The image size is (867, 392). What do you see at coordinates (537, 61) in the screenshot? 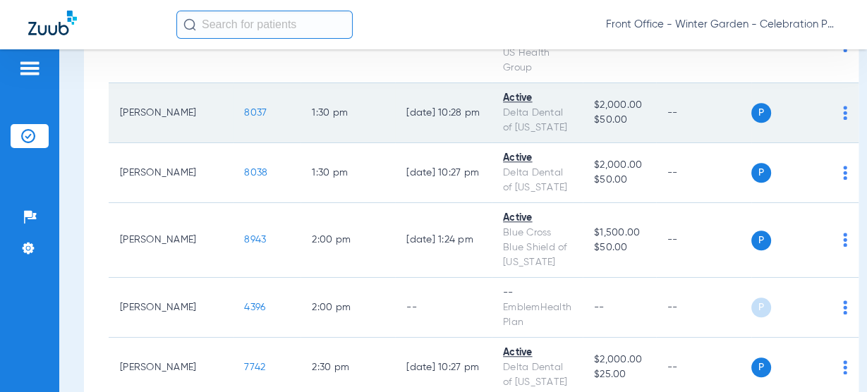
I see `div: US Health Group` at bounding box center [537, 61].